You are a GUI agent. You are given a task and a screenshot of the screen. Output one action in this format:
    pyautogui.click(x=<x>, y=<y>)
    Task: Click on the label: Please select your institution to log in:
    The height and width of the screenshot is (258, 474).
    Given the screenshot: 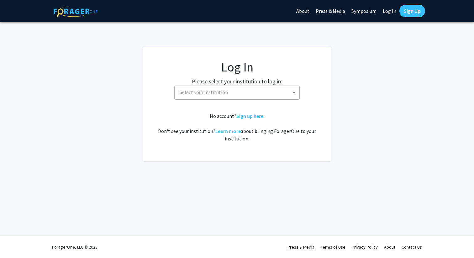 What is the action you would take?
    pyautogui.click(x=237, y=81)
    